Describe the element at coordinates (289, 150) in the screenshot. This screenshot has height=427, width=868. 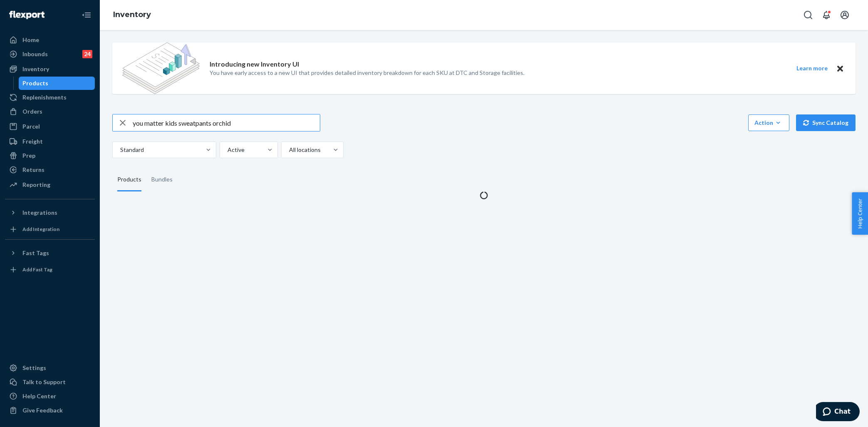
I see `input: All locations` at that location.